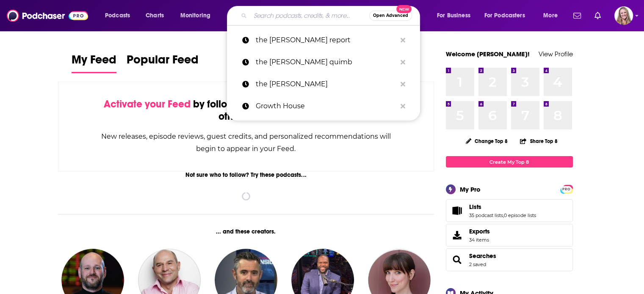 The width and height of the screenshot is (644, 294). What do you see at coordinates (246, 110) in the screenshot?
I see `div: by following Podcasts, Creators, Lists, and other Users!` at bounding box center [246, 110].